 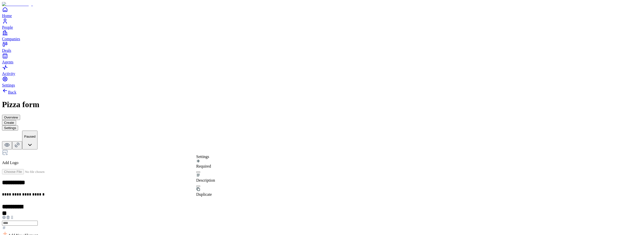 What do you see at coordinates (6, 50) in the screenshot?
I see `span: Deals` at bounding box center [6, 50].